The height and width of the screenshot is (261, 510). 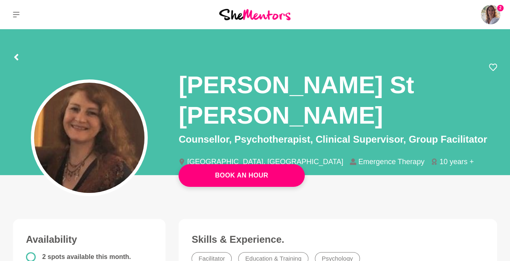 What do you see at coordinates (242, 176) in the screenshot?
I see `a: Book An Hour` at bounding box center [242, 176].